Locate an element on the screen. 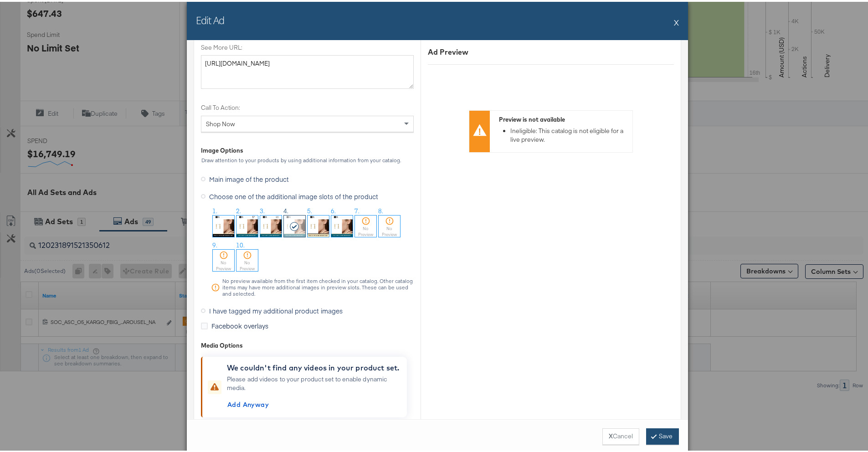 The width and height of the screenshot is (868, 452). img: 1fFlEv3qW1fR-yqcvQ-rCg.jpg is located at coordinates (223, 224).